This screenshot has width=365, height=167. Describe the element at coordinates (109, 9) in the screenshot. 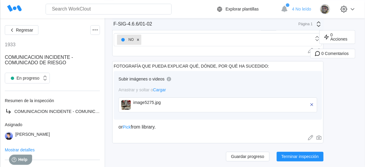

I see `input: Search WorkClout` at that location.